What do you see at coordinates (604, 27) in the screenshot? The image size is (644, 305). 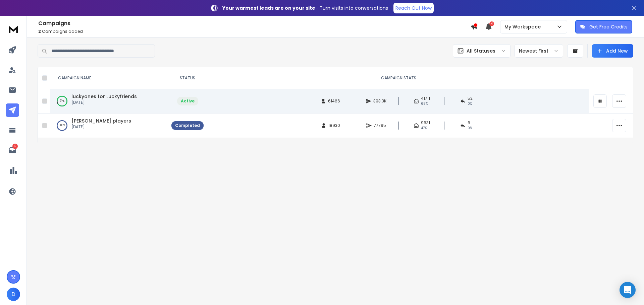 I see `button: Get Free Credits` at bounding box center [604, 27].